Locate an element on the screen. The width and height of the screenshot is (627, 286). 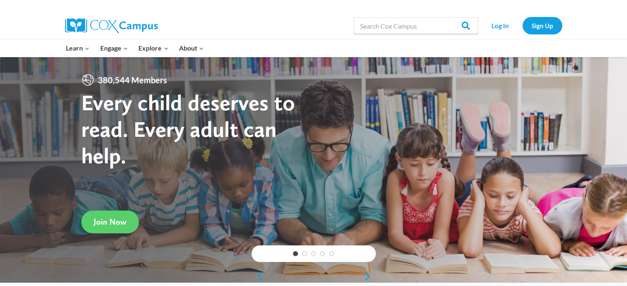
a: previous is located at coordinates (258, 276).